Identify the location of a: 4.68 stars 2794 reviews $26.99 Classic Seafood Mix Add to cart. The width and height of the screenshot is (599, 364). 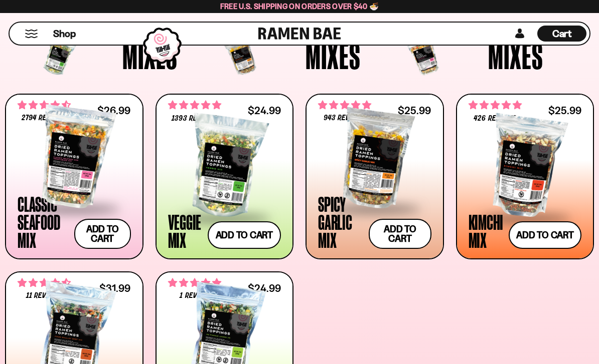
(74, 177).